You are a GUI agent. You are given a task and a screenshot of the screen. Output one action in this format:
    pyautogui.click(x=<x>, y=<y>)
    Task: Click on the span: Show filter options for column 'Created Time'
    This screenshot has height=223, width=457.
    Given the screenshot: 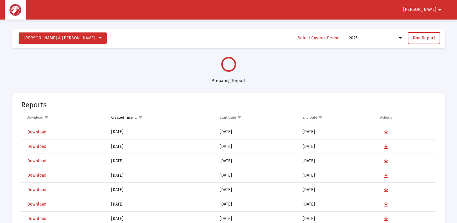 What is the action you would take?
    pyautogui.click(x=140, y=117)
    